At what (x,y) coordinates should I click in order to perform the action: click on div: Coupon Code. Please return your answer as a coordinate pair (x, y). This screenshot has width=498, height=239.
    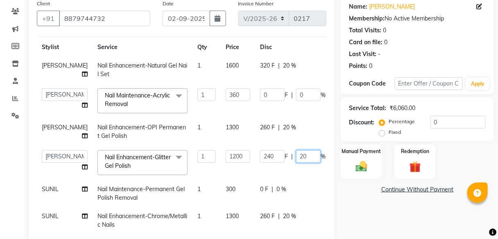
    Looking at the image, I should click on (372, 84).